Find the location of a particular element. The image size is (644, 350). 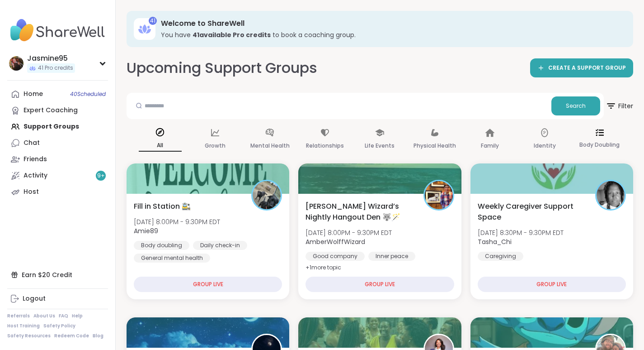

span: CREATE A SUPPORT GROUP is located at coordinates (587, 68).